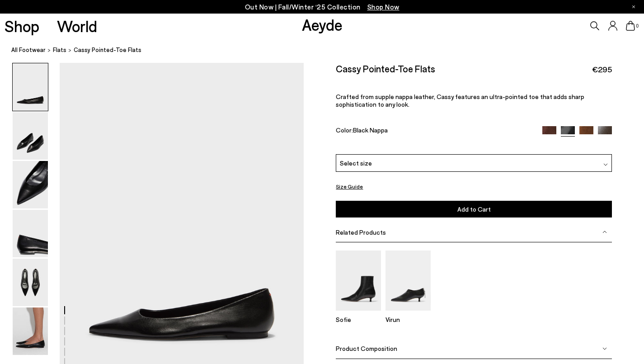  I want to click on span: Select size, so click(356, 163).